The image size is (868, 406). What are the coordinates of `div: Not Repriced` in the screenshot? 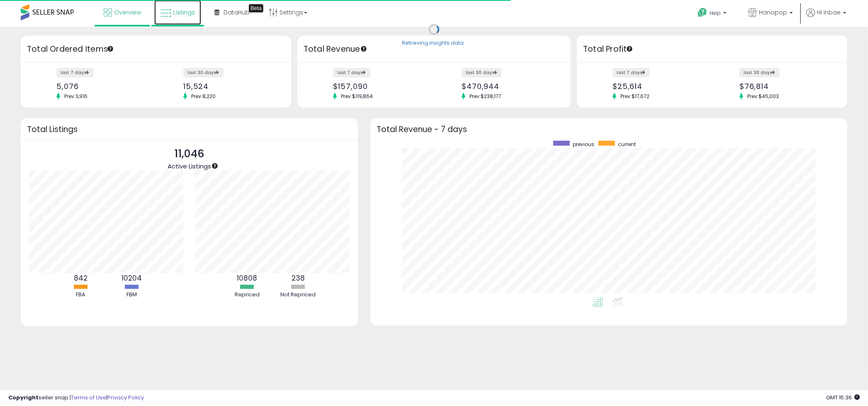 It's located at (298, 295).